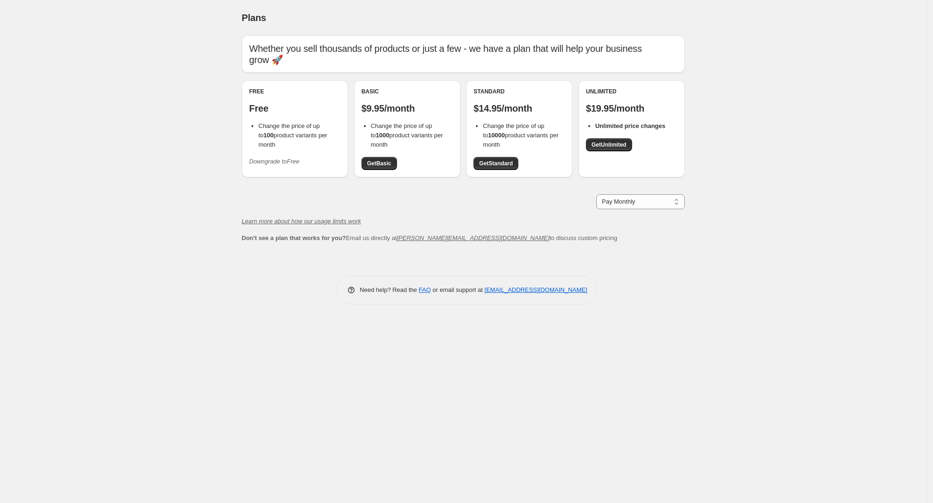 The image size is (933, 503). I want to click on div: Free, so click(295, 91).